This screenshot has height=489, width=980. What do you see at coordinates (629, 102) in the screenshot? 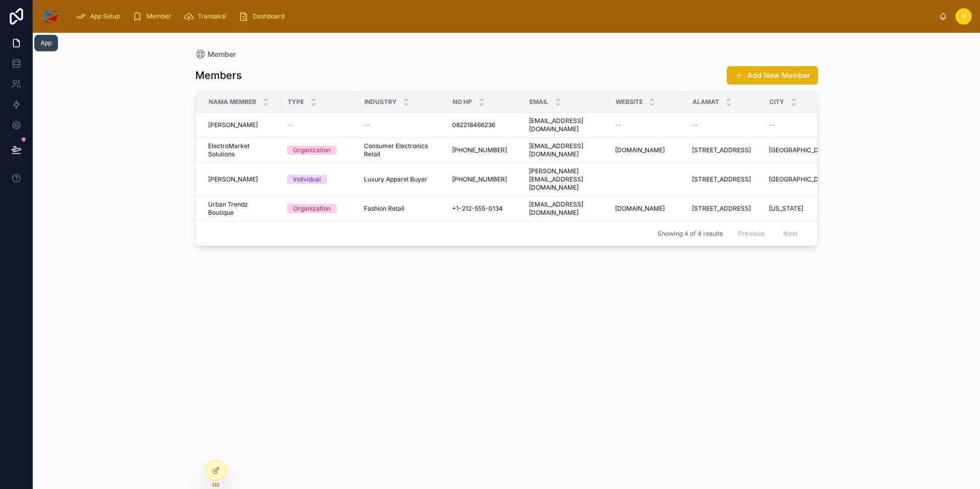
I see `span: Website` at bounding box center [629, 102].